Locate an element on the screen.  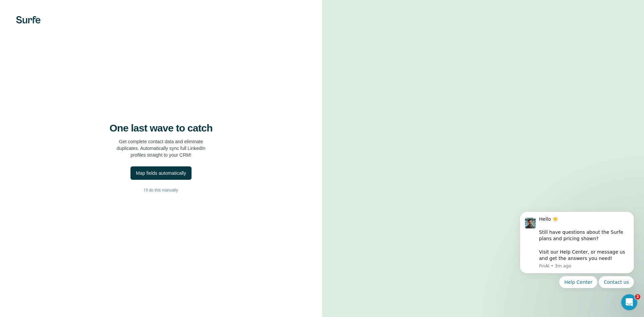
img: Surfe's logo is located at coordinates (28, 20).